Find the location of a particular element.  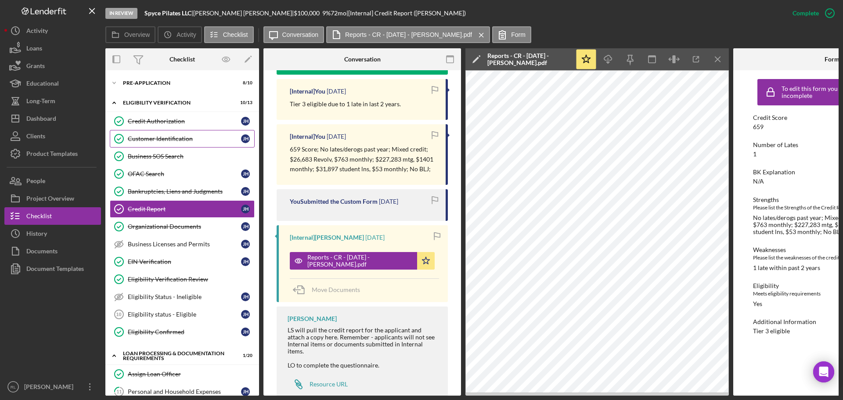

a: Credit ReportJH is located at coordinates (182, 209).